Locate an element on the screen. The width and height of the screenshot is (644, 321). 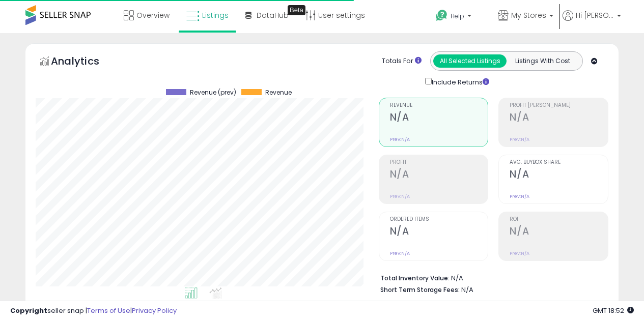
a: Privacy Policy is located at coordinates (154, 311).